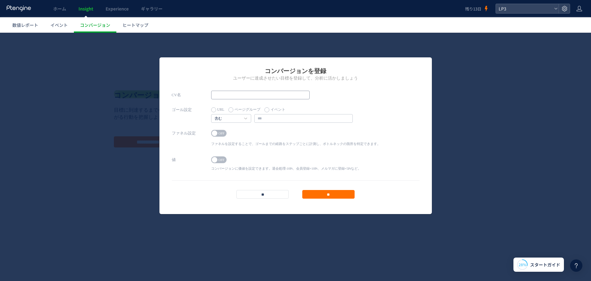  I want to click on span: 数値レポート, so click(25, 25).